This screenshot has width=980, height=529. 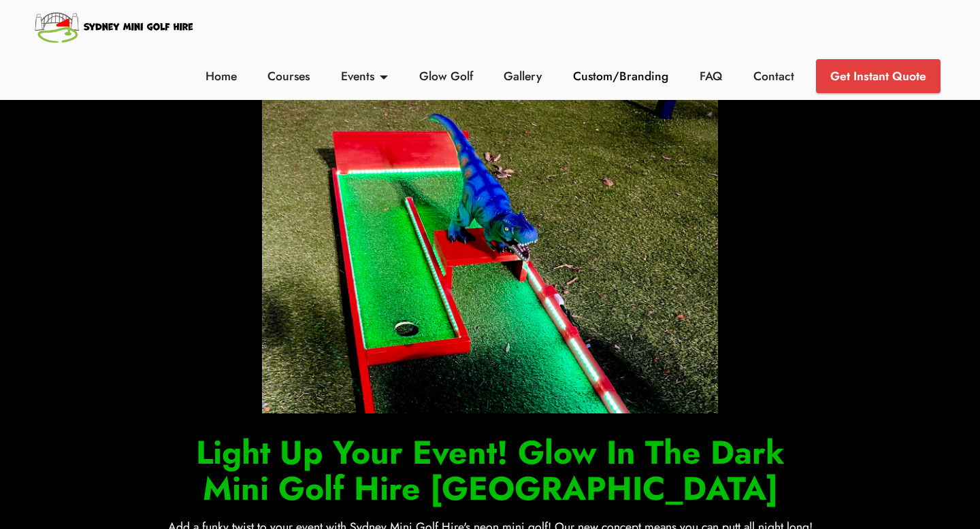 What do you see at coordinates (220, 76) in the screenshot?
I see `a: Home` at bounding box center [220, 76].